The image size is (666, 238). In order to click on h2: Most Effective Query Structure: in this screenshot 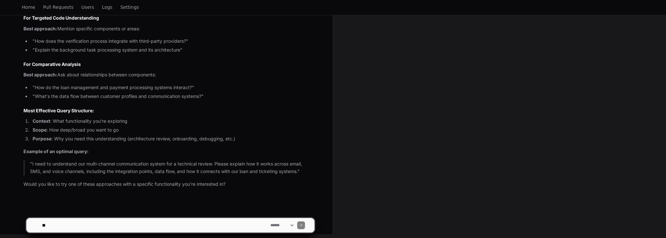, I will do `click(169, 111)`.